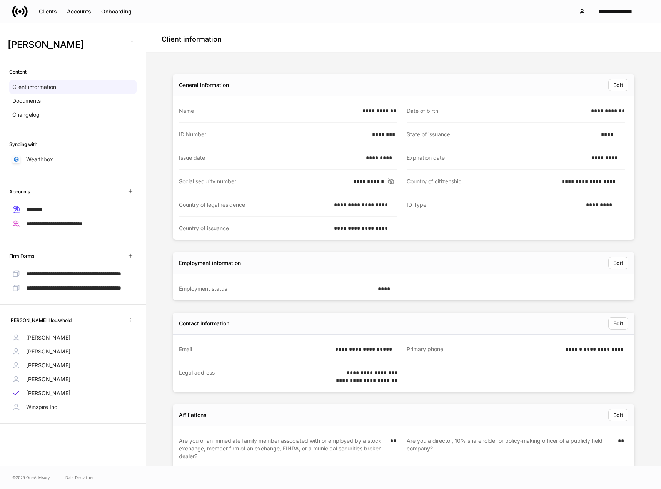 Image resolution: width=661 pixels, height=489 pixels. Describe the element at coordinates (73, 87) in the screenshot. I see `a: Client information` at that location.